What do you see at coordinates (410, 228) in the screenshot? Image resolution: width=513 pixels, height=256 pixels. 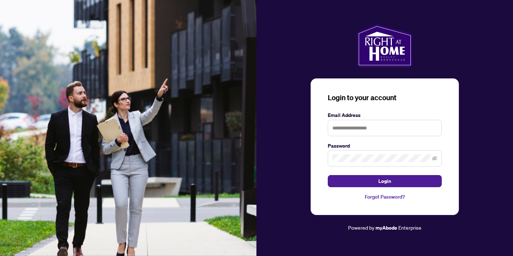 I see `span: Enterprise` at bounding box center [410, 228].